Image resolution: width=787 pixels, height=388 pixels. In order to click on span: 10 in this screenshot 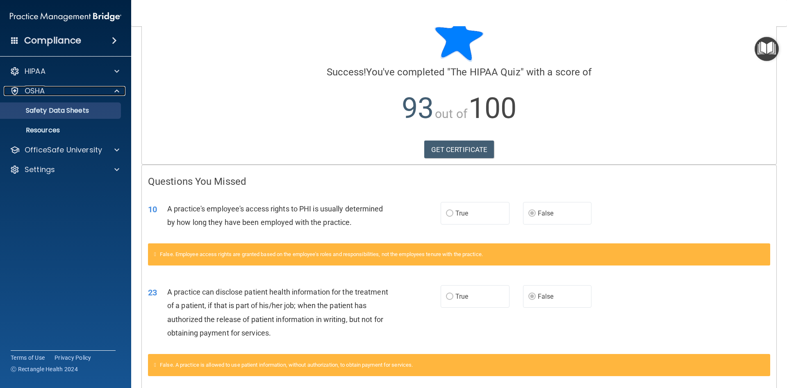, I will do `click(153, 210)`.